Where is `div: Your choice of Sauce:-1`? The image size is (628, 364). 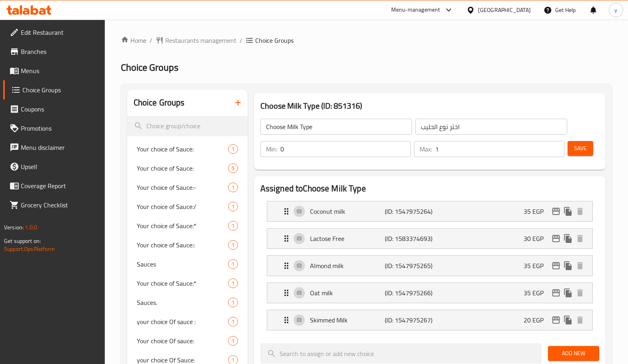 div: Your choice of Sauce:-1 is located at coordinates (187, 188).